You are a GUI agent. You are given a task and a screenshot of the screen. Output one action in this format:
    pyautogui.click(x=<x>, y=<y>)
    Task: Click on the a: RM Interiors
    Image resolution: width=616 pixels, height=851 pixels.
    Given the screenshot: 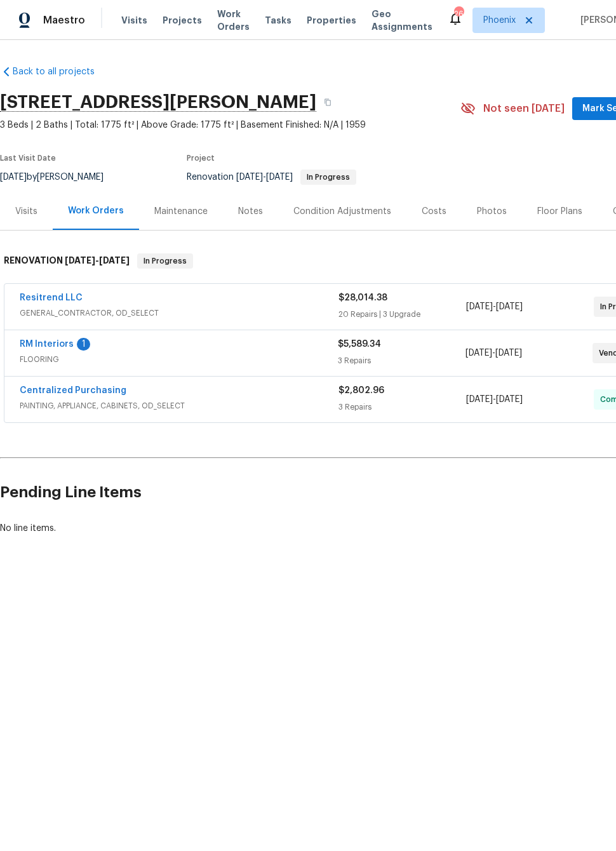 What is the action you would take?
    pyautogui.click(x=46, y=344)
    